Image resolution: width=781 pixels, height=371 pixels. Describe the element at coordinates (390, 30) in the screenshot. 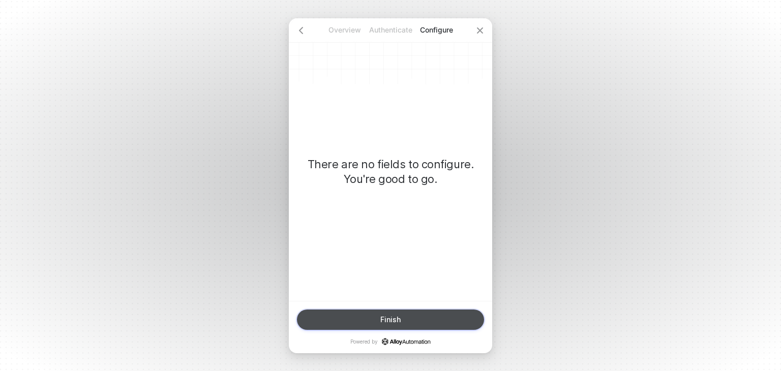

I see `p: Authenticate` at that location.